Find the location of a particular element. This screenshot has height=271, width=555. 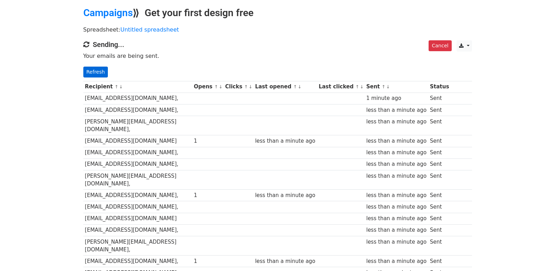

th: Last opened is located at coordinates (286, 87).